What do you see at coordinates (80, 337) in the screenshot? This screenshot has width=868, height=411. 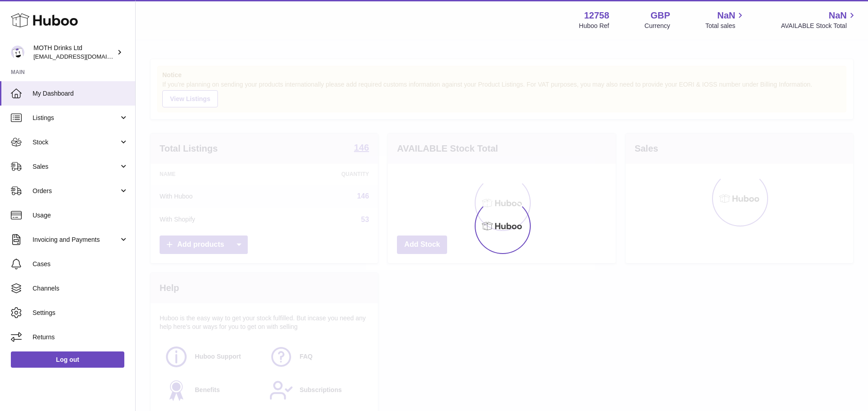 I see `span: Returns` at bounding box center [80, 337].